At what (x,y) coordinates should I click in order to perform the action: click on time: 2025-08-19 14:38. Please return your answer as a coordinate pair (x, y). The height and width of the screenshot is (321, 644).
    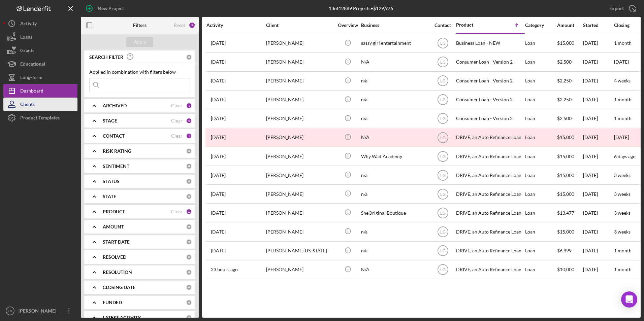
    Looking at the image, I should click on (219, 43).